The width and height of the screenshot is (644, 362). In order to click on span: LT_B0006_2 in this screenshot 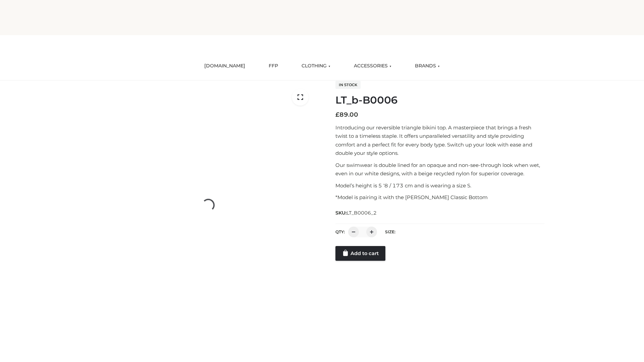, I will do `click(361, 213)`.